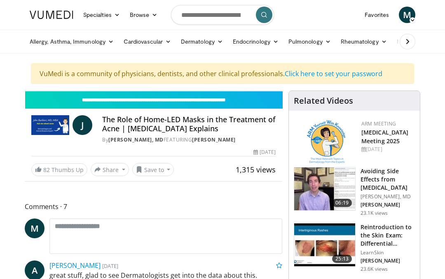  I want to click on img: 022c50fb-a848-4cac-a9d8-ea0906b33a1b.150x105_q85_crop-smart_upscale.jpg, so click(325, 245).